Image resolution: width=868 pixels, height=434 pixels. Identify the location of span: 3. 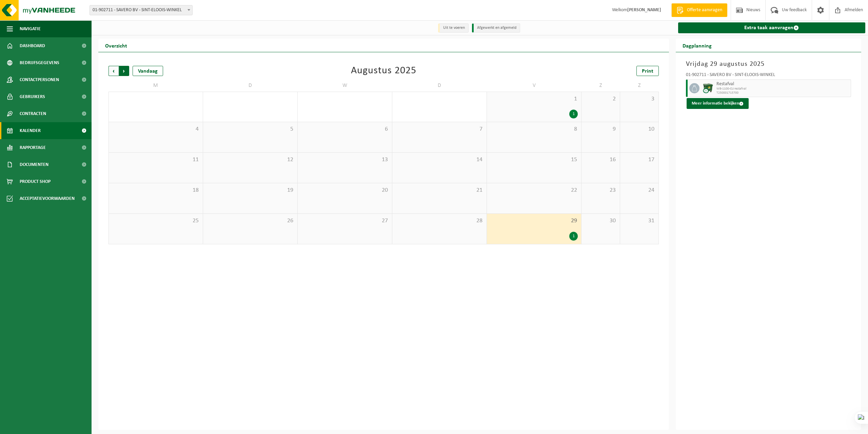
(639, 99).